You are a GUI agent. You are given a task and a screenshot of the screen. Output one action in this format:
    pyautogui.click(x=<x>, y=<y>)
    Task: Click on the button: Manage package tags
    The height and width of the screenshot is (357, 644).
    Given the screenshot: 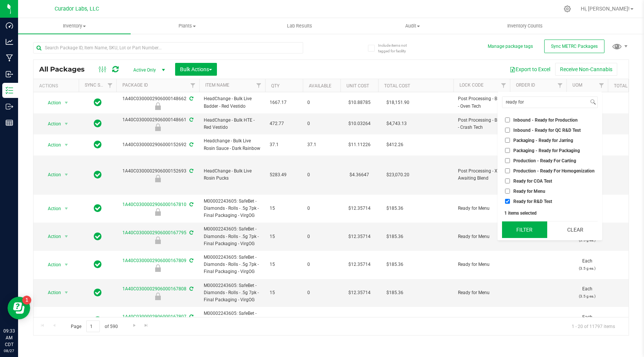 What is the action you would take?
    pyautogui.click(x=510, y=46)
    